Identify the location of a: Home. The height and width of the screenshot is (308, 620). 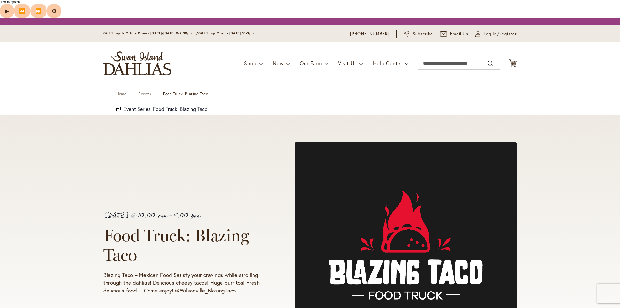
(121, 94).